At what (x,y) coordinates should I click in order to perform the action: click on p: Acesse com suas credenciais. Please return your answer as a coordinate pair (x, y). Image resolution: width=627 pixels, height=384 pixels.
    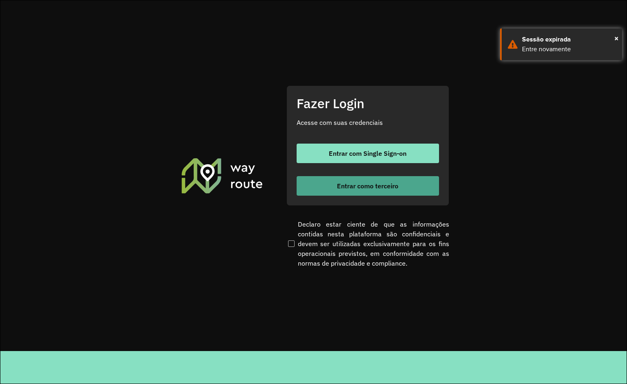
    Looking at the image, I should click on (368, 122).